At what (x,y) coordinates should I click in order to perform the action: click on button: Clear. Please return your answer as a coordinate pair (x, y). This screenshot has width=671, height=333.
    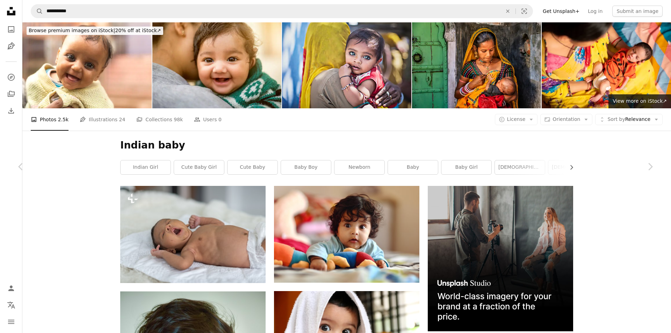
    Looking at the image, I should click on (508, 11).